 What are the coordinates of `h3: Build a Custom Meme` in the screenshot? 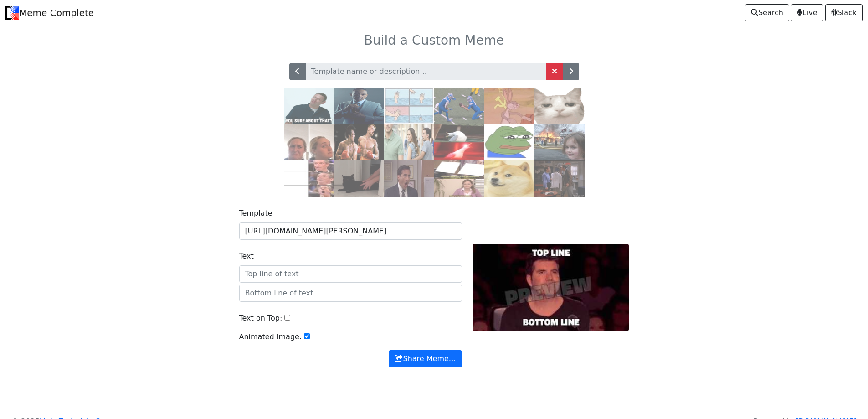 It's located at (434, 41).